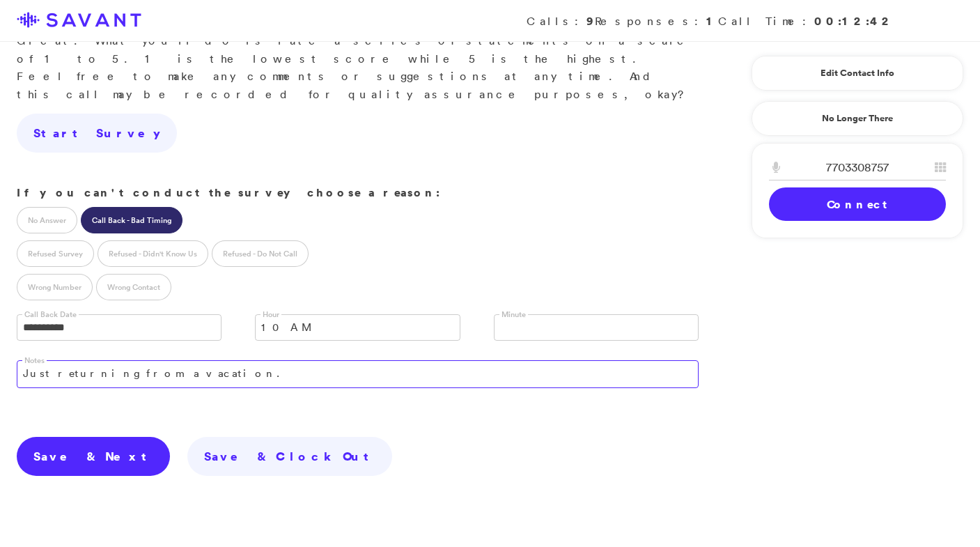 The height and width of the screenshot is (547, 980). What do you see at coordinates (96, 133) in the screenshot?
I see `a: Start Survey` at bounding box center [96, 133].